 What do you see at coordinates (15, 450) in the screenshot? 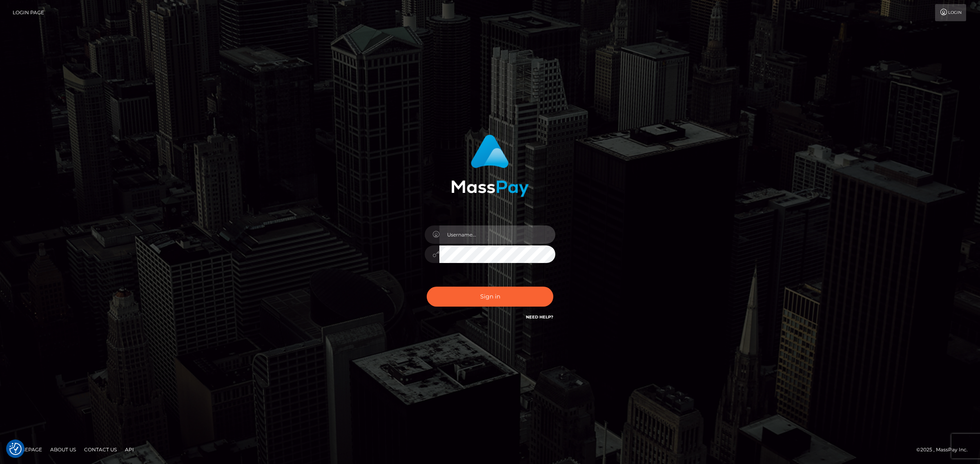
I see `img: Revisit consent button` at bounding box center [15, 450].